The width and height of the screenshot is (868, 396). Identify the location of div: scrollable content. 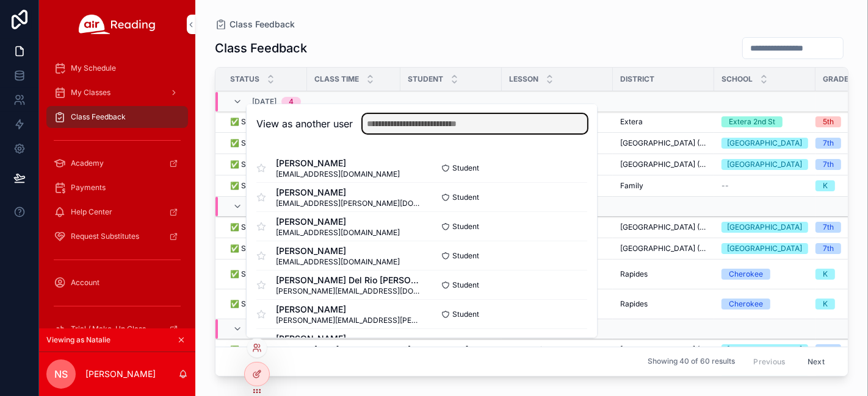
(117, 188).